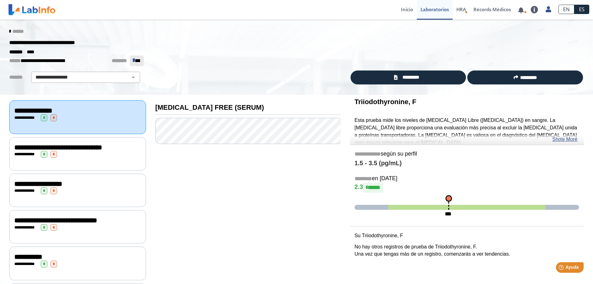  I want to click on h5: según su perfil, so click(467, 154).